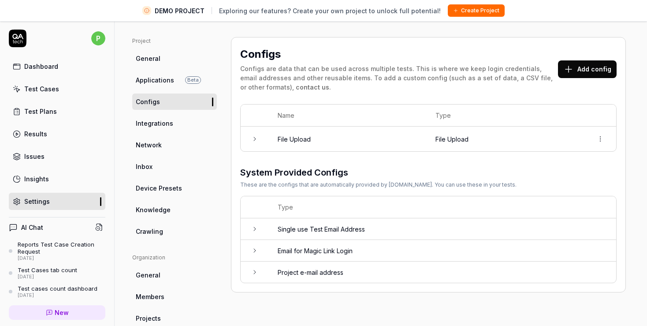 The height and width of the screenshot is (326, 647). I want to click on span: Members, so click(150, 296).